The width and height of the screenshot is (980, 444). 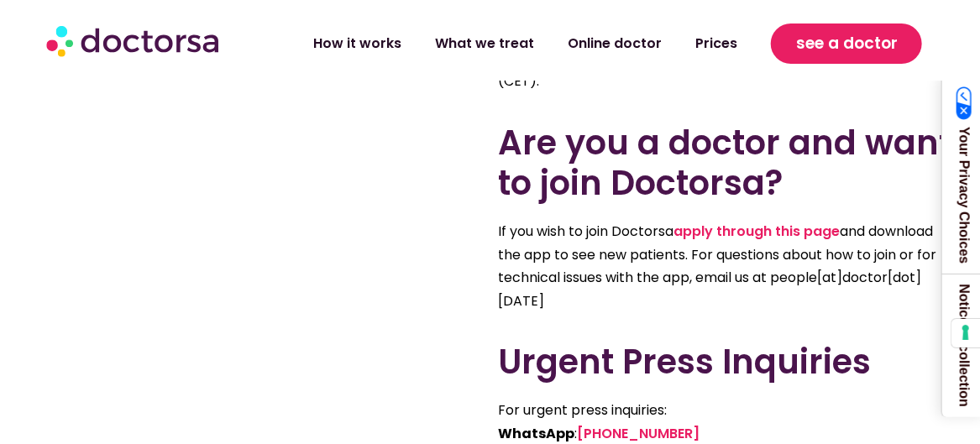 I want to click on h2: Are you a doctor and want to join Doctorsa?, so click(x=726, y=163).